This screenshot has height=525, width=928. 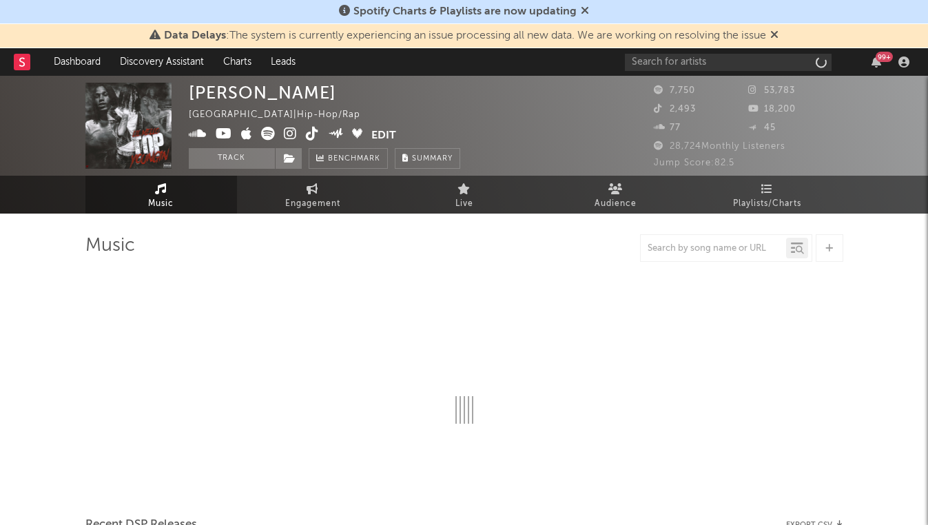 I want to click on span: 45, so click(x=762, y=127).